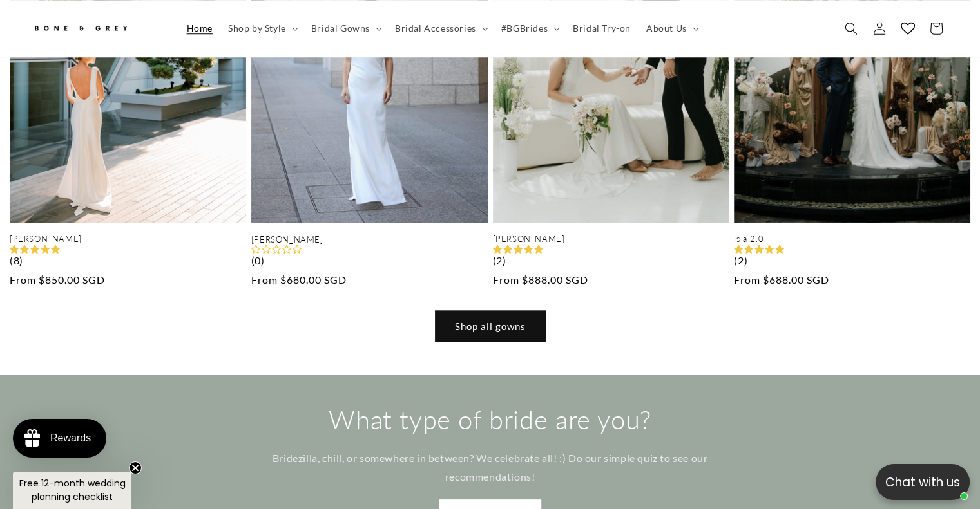 Image resolution: width=980 pixels, height=509 pixels. What do you see at coordinates (851, 28) in the screenshot?
I see `summary: Search` at bounding box center [851, 28].